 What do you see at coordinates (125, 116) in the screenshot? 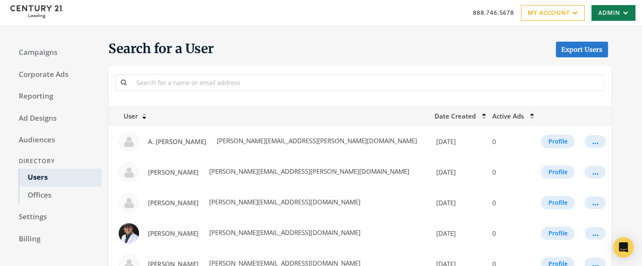
I see `span: User` at bounding box center [125, 116].